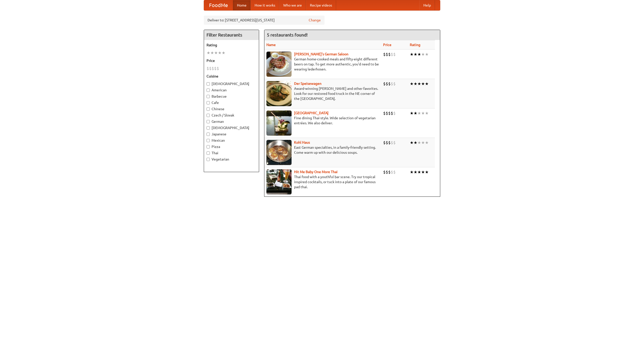  What do you see at coordinates (208, 153) in the screenshot?
I see `input: Thai` at bounding box center [208, 153].